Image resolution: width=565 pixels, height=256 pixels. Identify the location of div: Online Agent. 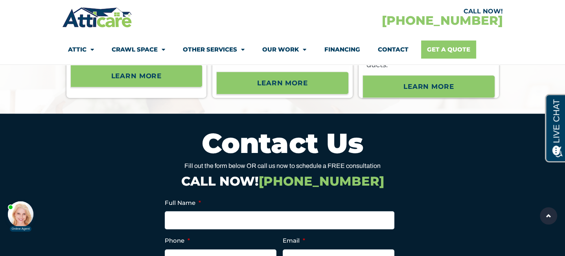
(17, 36).